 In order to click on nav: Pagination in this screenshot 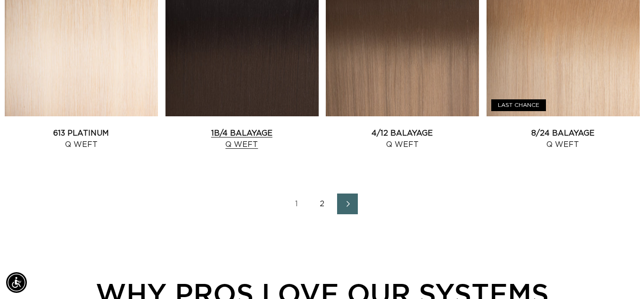, I will do `click(322, 204)`.